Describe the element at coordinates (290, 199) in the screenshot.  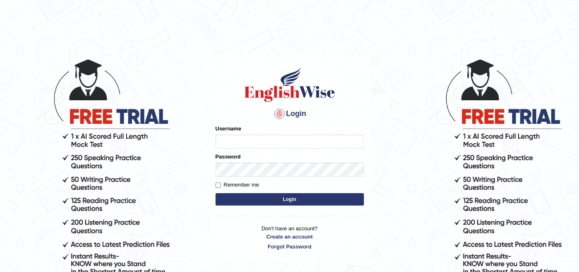
I see `button: Login` at that location.